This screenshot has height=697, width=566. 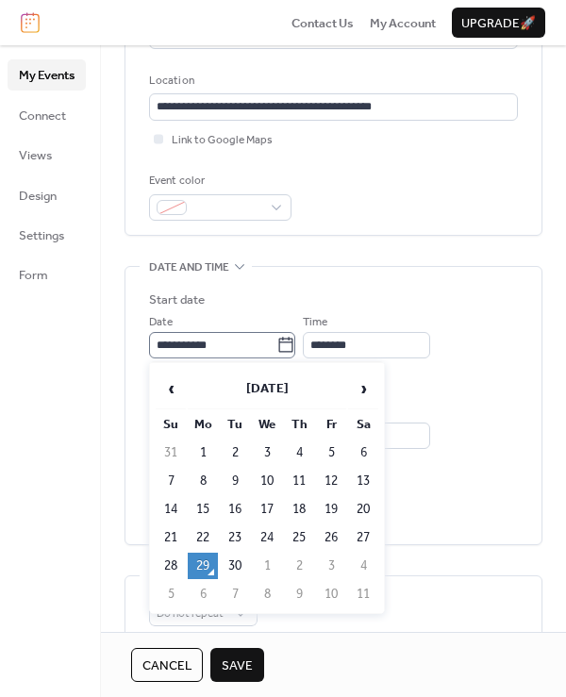 What do you see at coordinates (171, 509) in the screenshot?
I see `td: 14` at bounding box center [171, 509].